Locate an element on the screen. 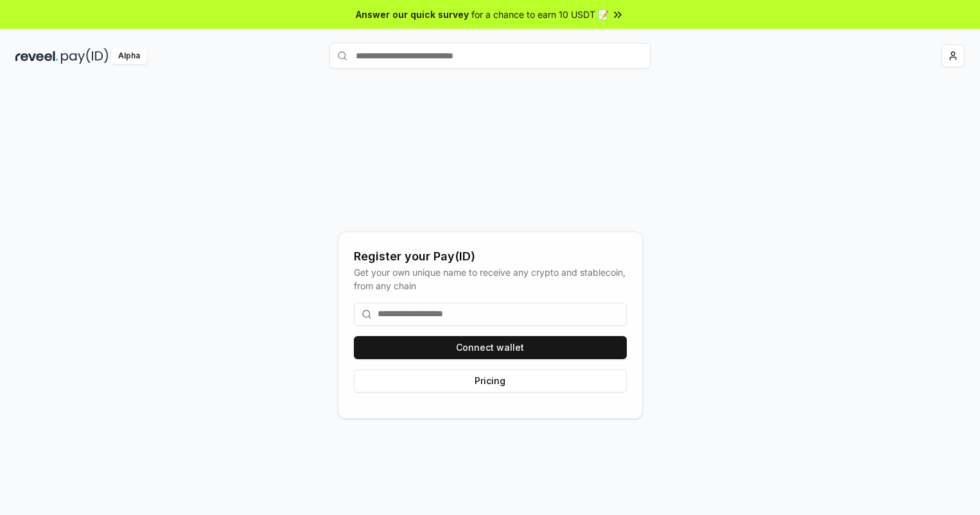 The image size is (980, 515). div: Alpha is located at coordinates (129, 56).